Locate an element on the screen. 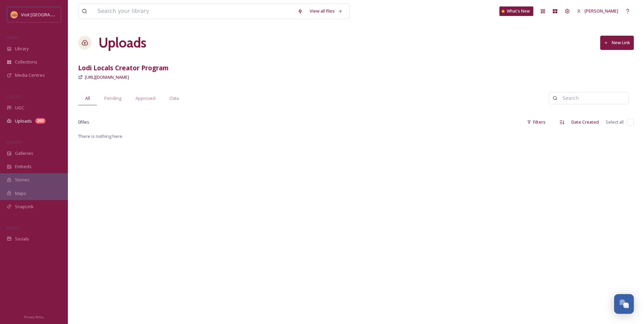 This screenshot has height=324, width=644. span: Galleries is located at coordinates (24, 153).